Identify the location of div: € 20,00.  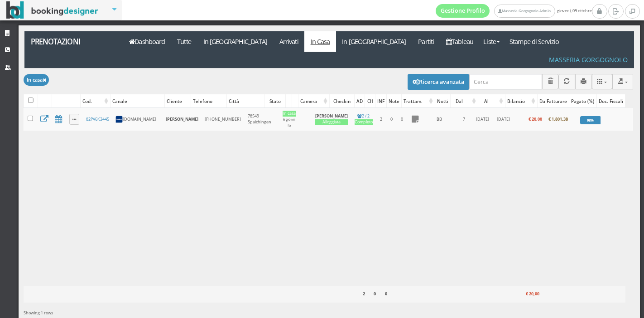
(525, 294).